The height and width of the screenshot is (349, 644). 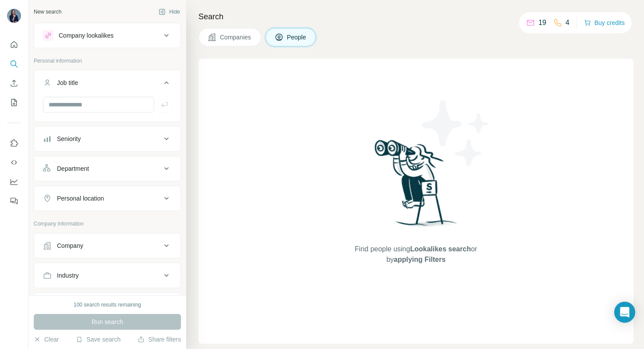 What do you see at coordinates (14, 83) in the screenshot?
I see `button: Enrich CSV` at bounding box center [14, 83].